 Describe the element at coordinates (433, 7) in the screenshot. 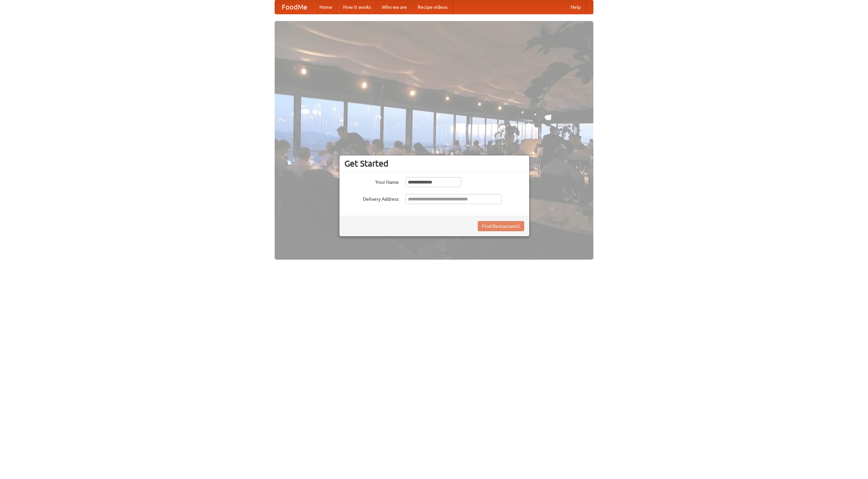

I see `a: Recipe videos` at that location.